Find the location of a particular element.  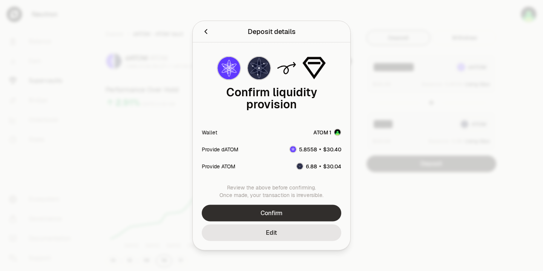

button: Confirm is located at coordinates (271, 213).